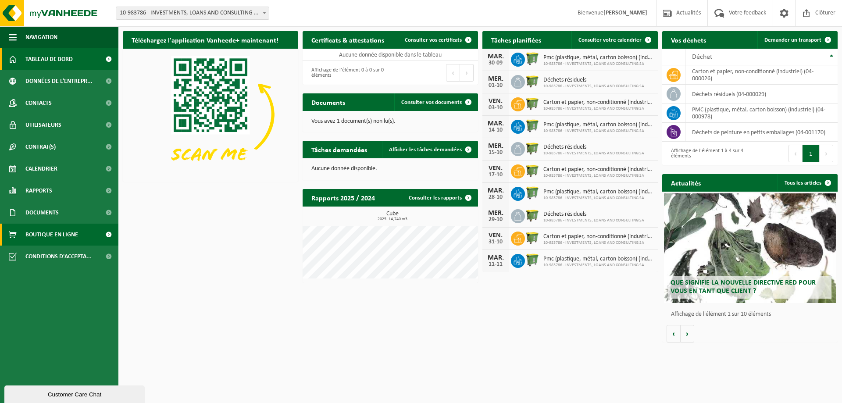 The image size is (842, 403). What do you see at coordinates (41, 169) in the screenshot?
I see `span: Calendrier` at bounding box center [41, 169].